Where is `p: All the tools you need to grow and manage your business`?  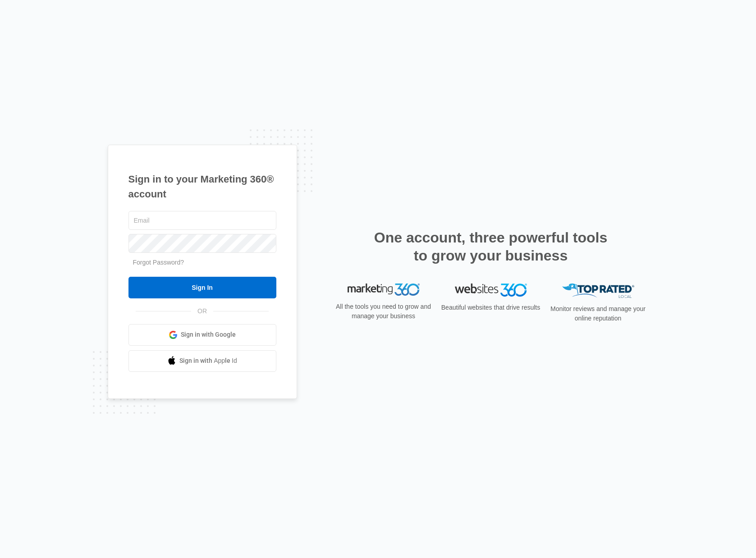 p: All the tools you need to grow and manage your business is located at coordinates (383, 312).